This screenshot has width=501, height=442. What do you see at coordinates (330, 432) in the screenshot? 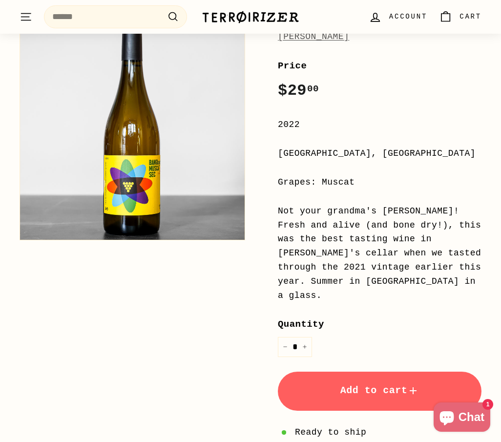
I see `span: Ready to ship` at bounding box center [330, 432].